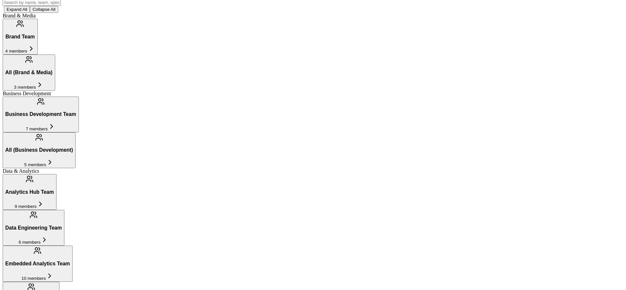 This screenshot has width=626, height=290. What do you see at coordinates (30, 242) in the screenshot?
I see `span: 6 members` at bounding box center [30, 242].